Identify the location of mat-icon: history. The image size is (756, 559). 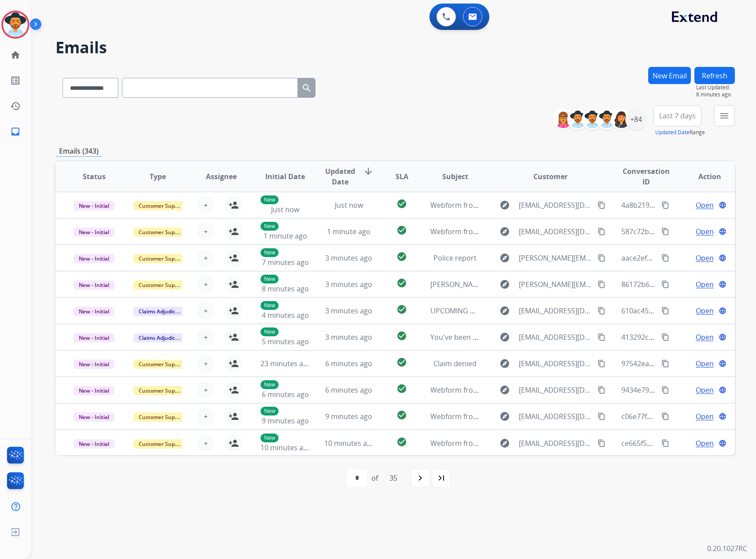
(15, 106).